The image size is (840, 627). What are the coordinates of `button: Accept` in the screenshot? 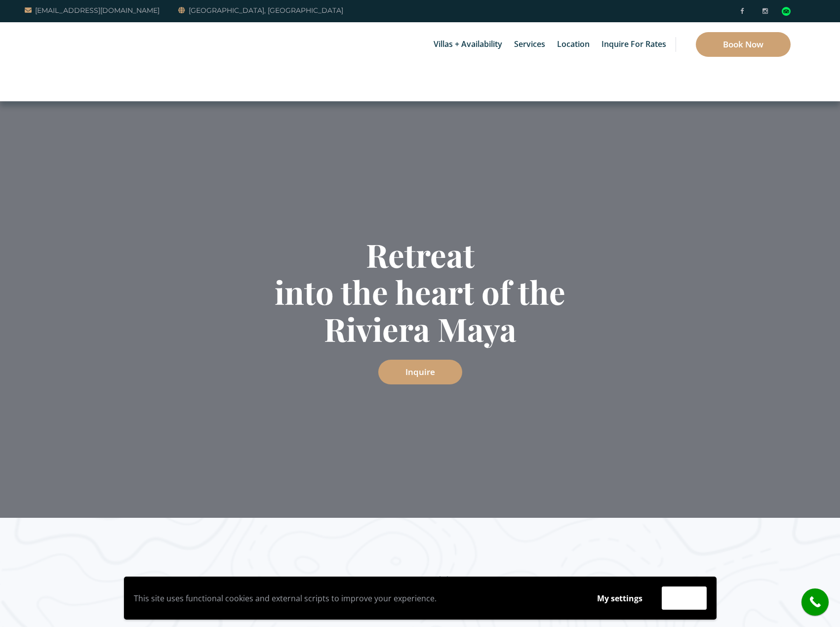 It's located at (685, 598).